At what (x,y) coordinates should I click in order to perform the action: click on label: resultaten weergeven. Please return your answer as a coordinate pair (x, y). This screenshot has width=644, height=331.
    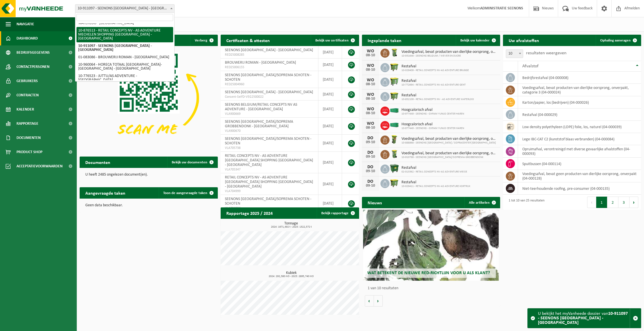
    Looking at the image, I should click on (547, 53).